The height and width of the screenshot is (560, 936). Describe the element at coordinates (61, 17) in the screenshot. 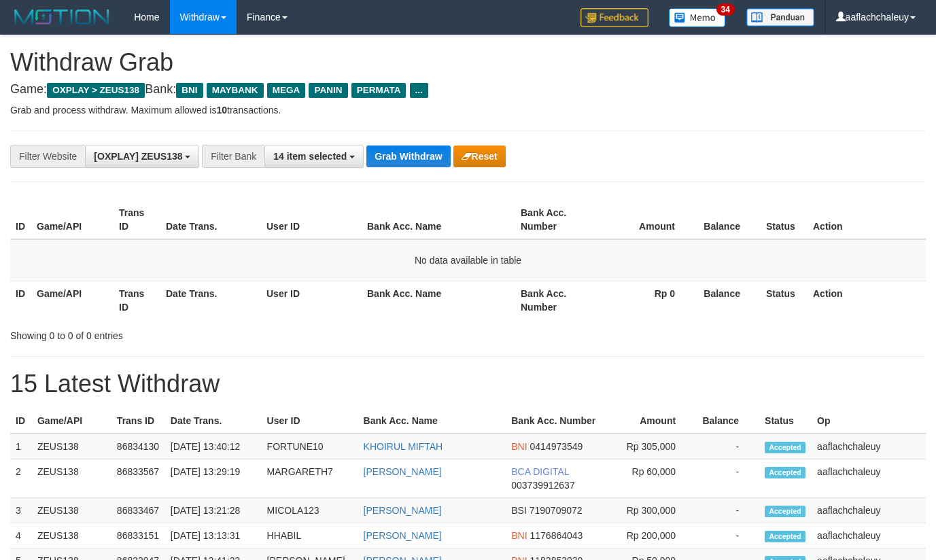

I see `img: MOTION_logo.png` at that location.